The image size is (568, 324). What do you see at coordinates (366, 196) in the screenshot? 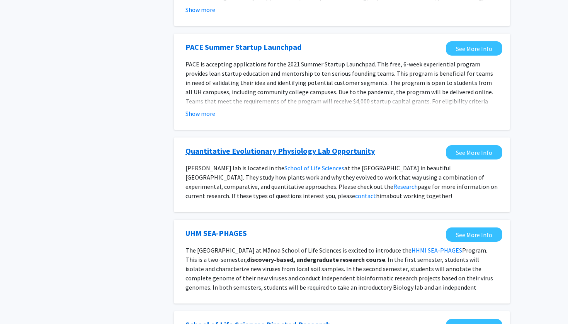
I see `a: contact` at bounding box center [366, 196].